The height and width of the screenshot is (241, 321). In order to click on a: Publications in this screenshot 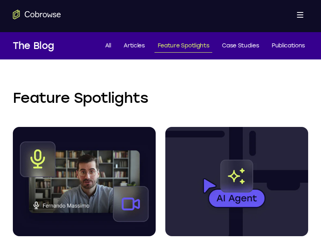, I will do `click(288, 46)`.